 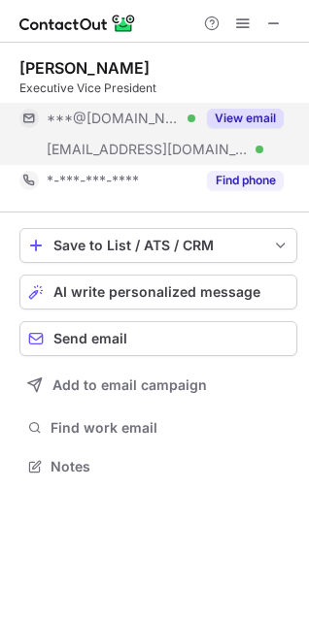 I want to click on span: Find work email, so click(x=170, y=428).